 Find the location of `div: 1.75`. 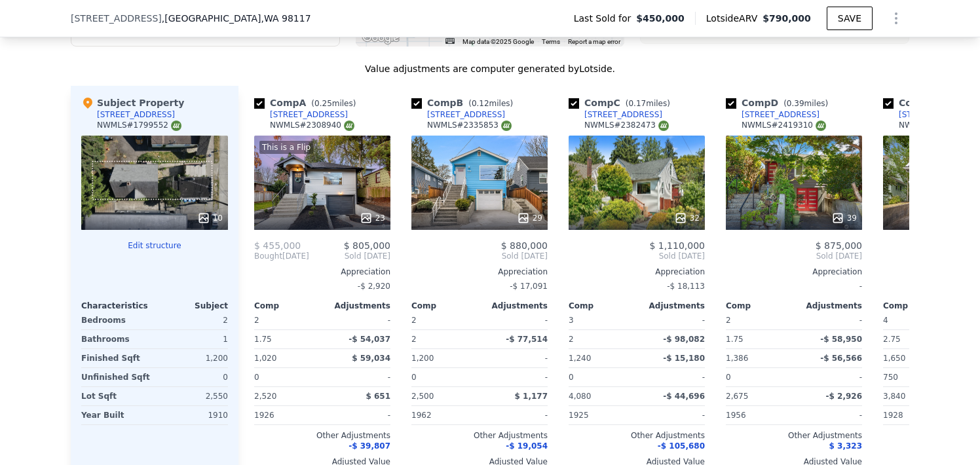

div: 1.75 is located at coordinates (758, 340).